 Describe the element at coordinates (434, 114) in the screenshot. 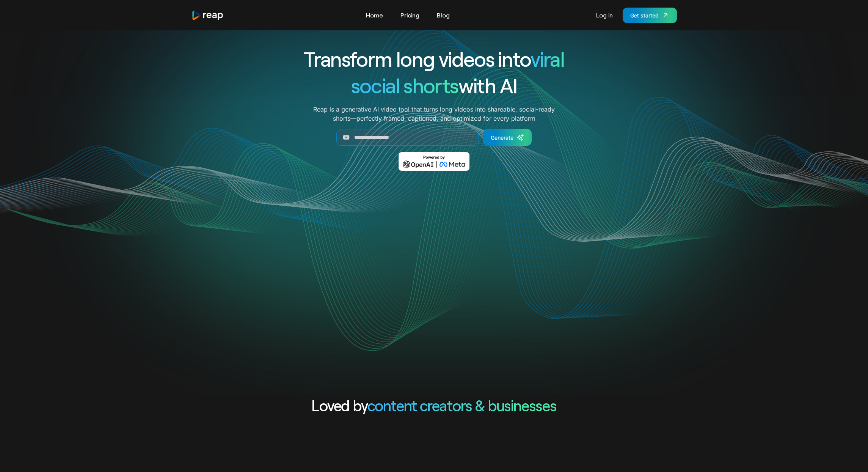

I see `p: Reap is a generative AI video tool that turns long videos into shareable, social-ready shorts—per...` at that location.